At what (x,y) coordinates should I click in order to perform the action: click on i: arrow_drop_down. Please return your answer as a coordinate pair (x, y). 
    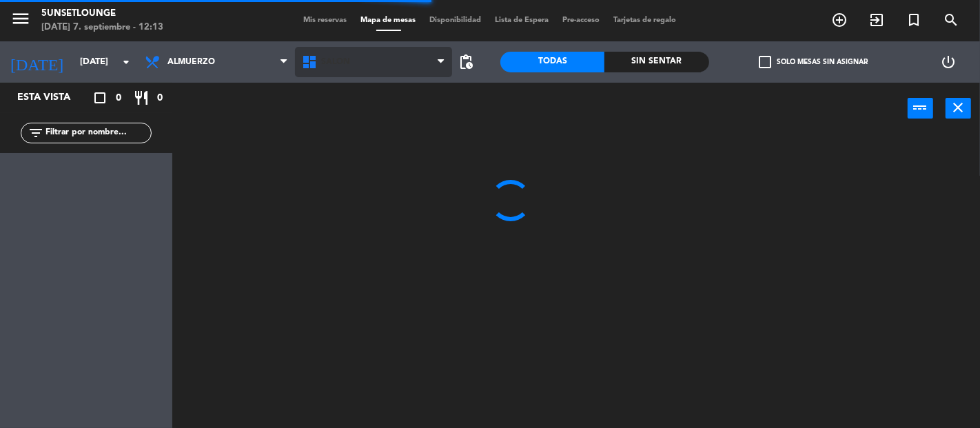
    Looking at the image, I should click on (126, 62).